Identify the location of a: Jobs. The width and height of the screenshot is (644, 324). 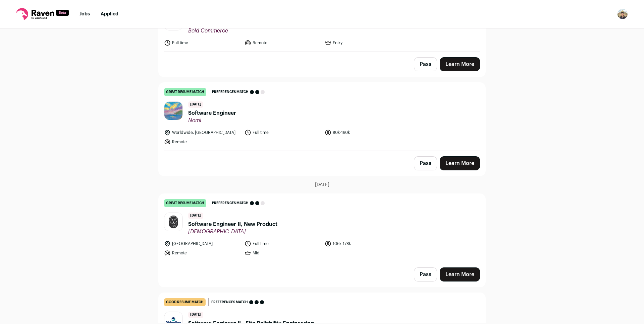
(85, 14).